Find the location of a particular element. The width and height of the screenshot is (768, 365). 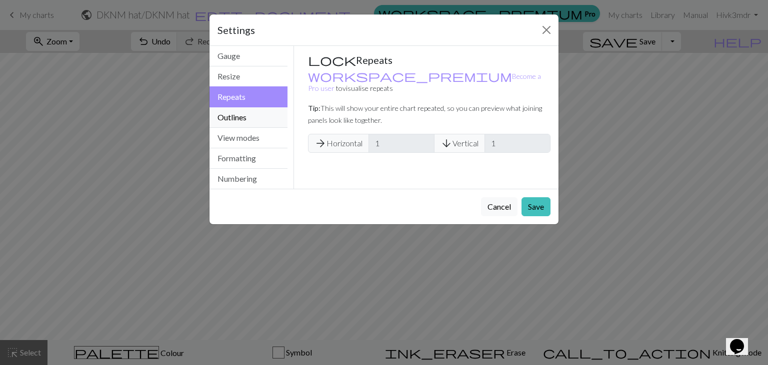

button: Close is located at coordinates (546, 30).